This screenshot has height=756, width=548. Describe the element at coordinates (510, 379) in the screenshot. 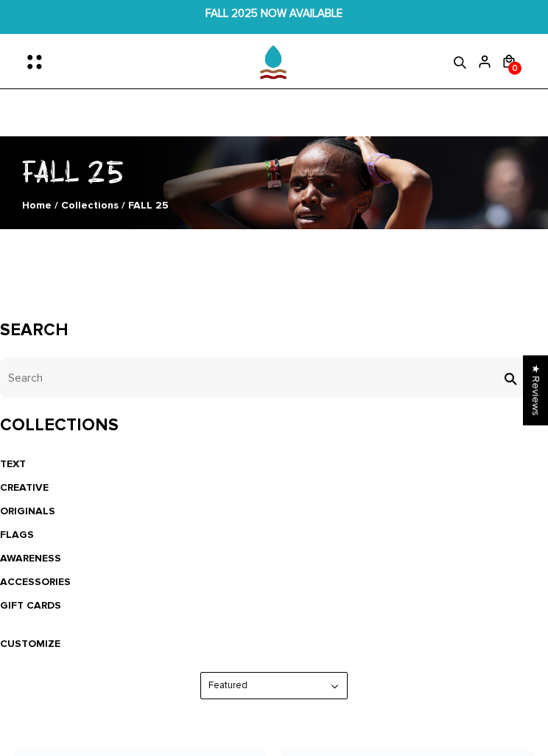

I see `input: Search` at that location.